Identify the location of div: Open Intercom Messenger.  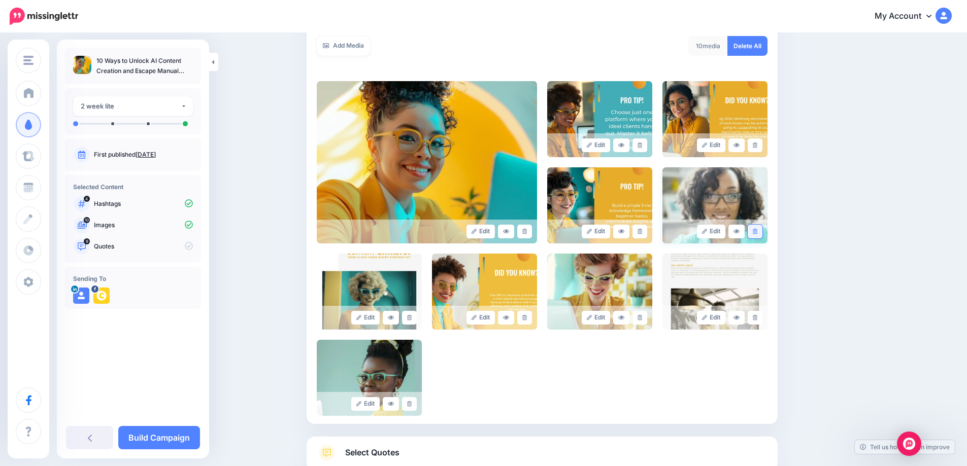
(909, 444).